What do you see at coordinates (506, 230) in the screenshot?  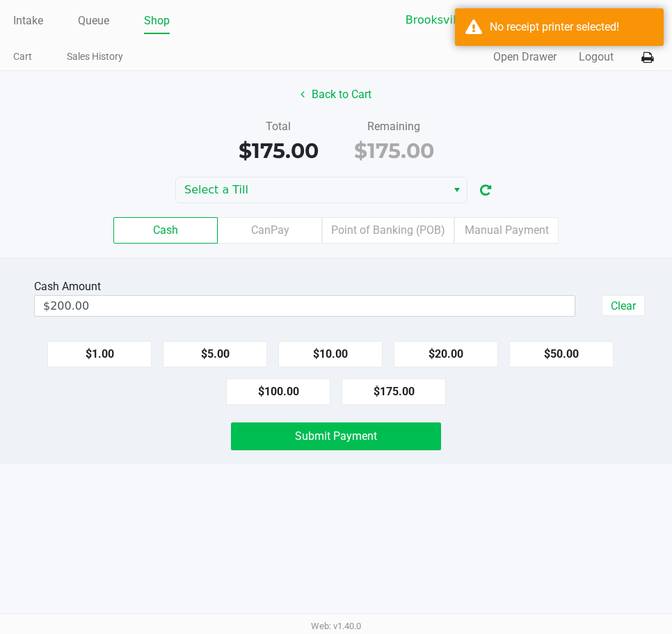 I see `label: Manual Payment` at bounding box center [506, 230].